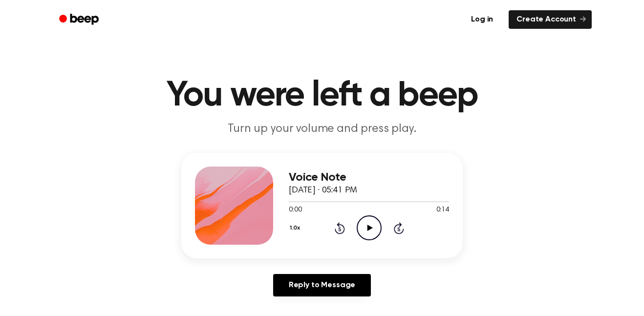 Image resolution: width=644 pixels, height=316 pixels. What do you see at coordinates (295, 210) in the screenshot?
I see `span: 0:00` at bounding box center [295, 210].